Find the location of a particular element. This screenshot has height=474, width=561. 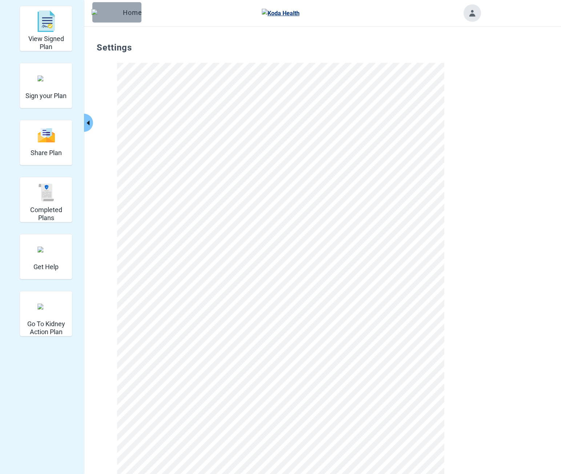

div: View Signed Plan is located at coordinates (46, 28).